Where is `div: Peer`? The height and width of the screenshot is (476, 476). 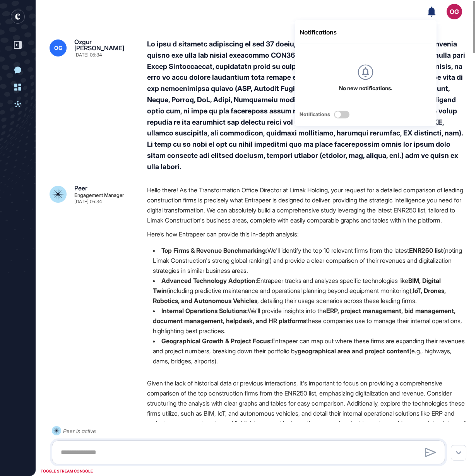
div: Peer is located at coordinates (81, 188).